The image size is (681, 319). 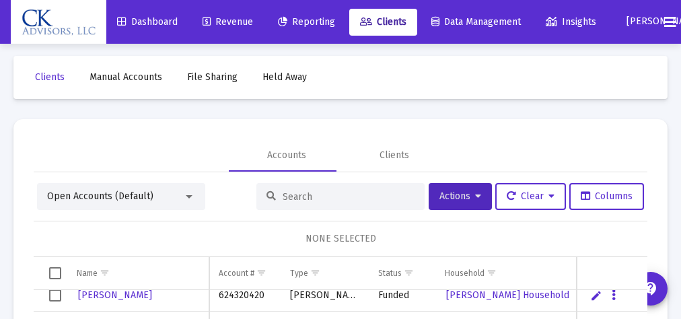 What do you see at coordinates (147, 22) in the screenshot?
I see `span: Dashboard` at bounding box center [147, 22].